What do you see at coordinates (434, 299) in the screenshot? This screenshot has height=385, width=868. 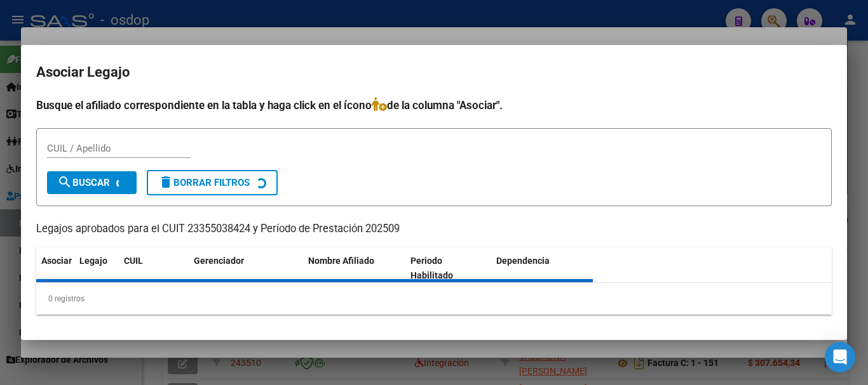 I see `div: 0 registros` at bounding box center [434, 299].